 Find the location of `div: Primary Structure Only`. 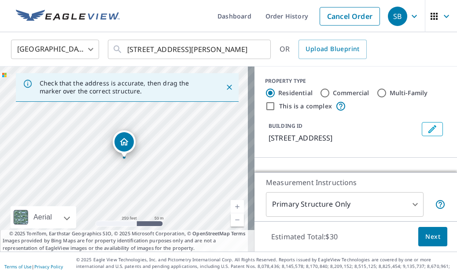

div: Primary Structure Only is located at coordinates (344, 204).